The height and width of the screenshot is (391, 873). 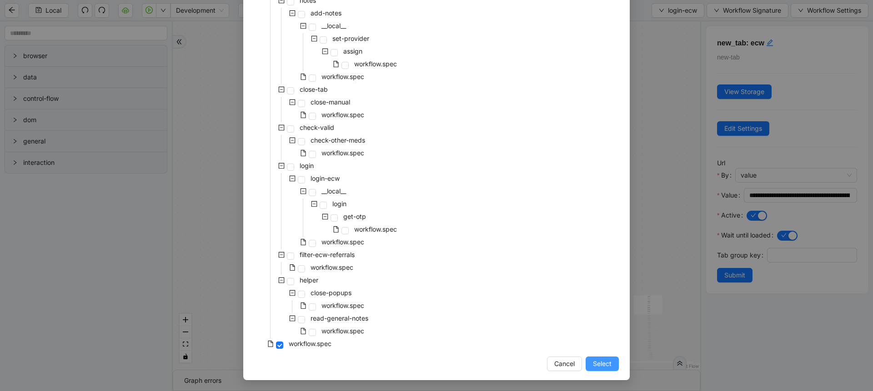 What do you see at coordinates (338, 140) in the screenshot?
I see `span: check-other-meds` at bounding box center [338, 140].